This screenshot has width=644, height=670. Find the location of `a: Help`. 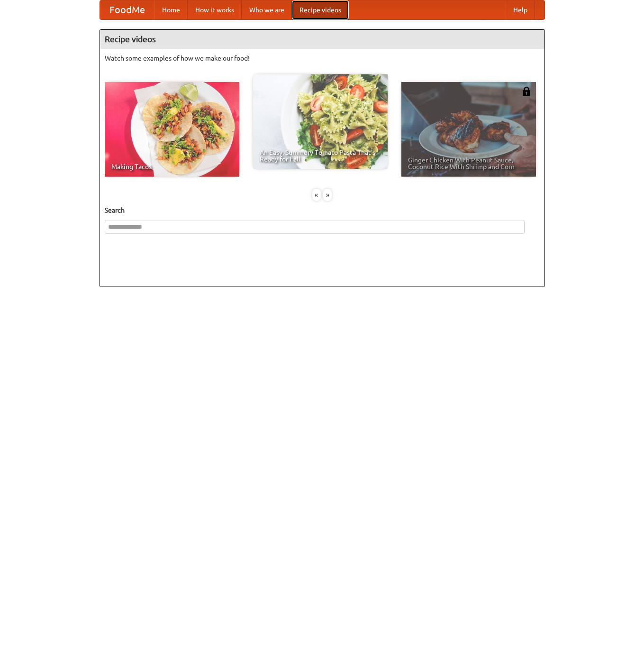

a: Help is located at coordinates (520, 10).